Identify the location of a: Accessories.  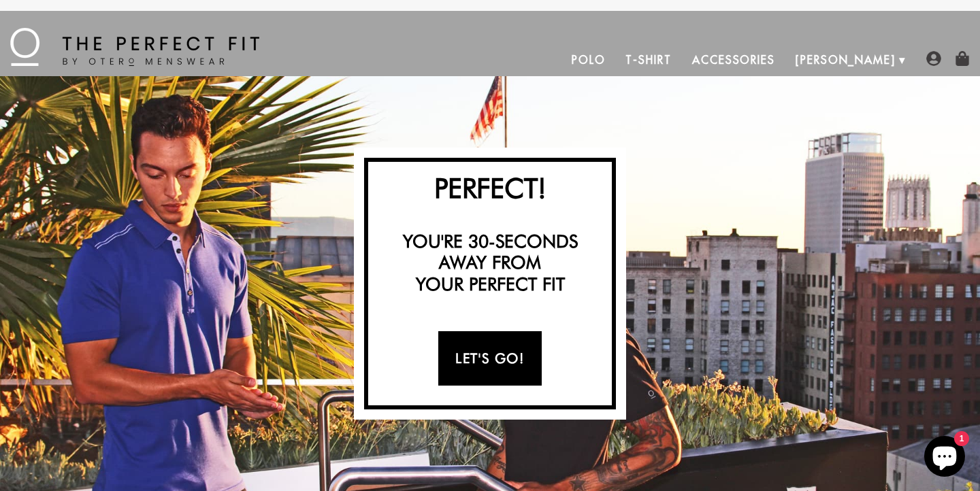
(733, 60).